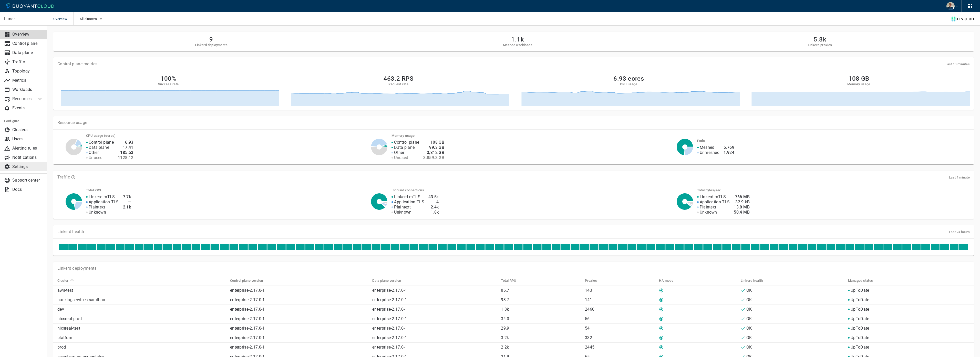 This screenshot has height=357, width=980. I want to click on h5: HA mode, so click(666, 281).